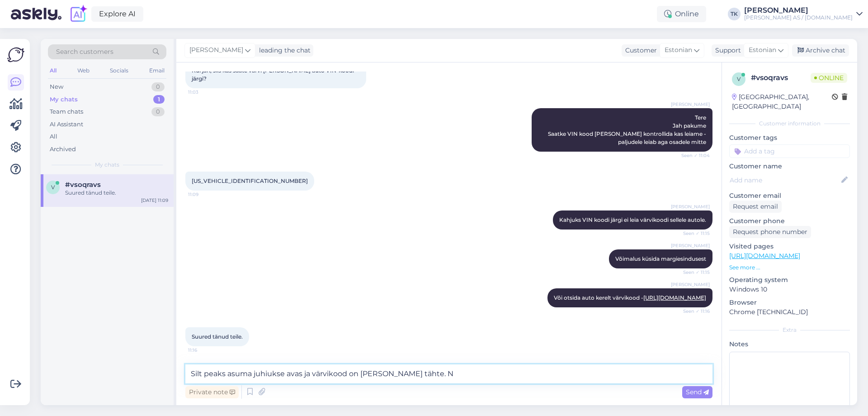  What do you see at coordinates (693, 155) in the screenshot?
I see `span: Seen ✓ 11:04` at bounding box center [693, 155].